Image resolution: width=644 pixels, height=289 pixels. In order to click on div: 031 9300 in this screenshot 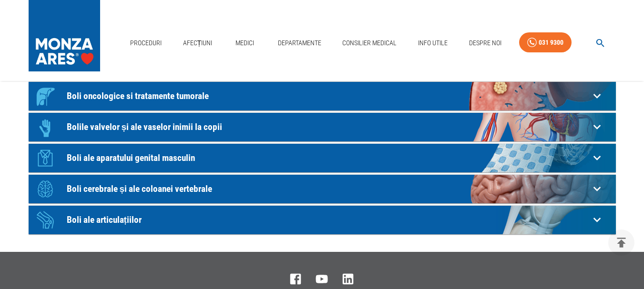, I will do `click(551, 43)`.